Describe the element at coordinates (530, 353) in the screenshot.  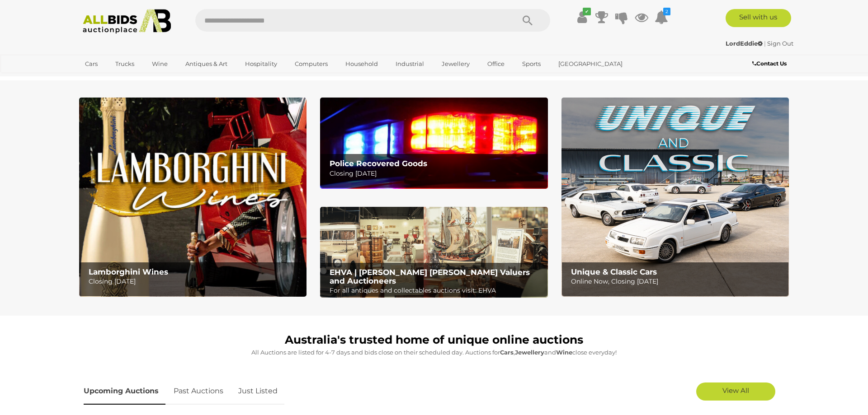
I see `strong: Jewellery` at that location.